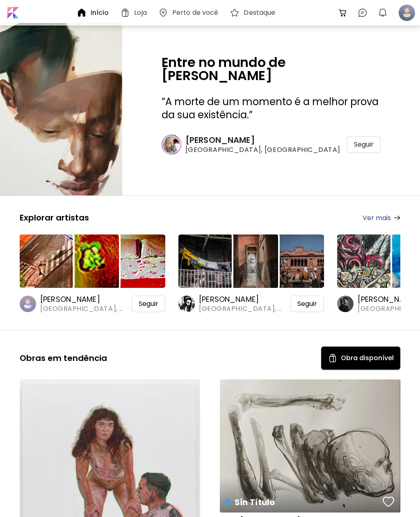  What do you see at coordinates (195, 13) in the screenshot?
I see `h6: Perto de você` at bounding box center [195, 13].